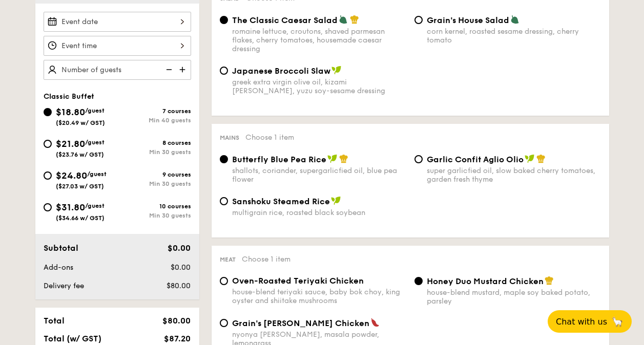 The height and width of the screenshot is (345, 644). What do you see at coordinates (154, 174) in the screenshot?
I see `div: 9 courses` at bounding box center [154, 174].